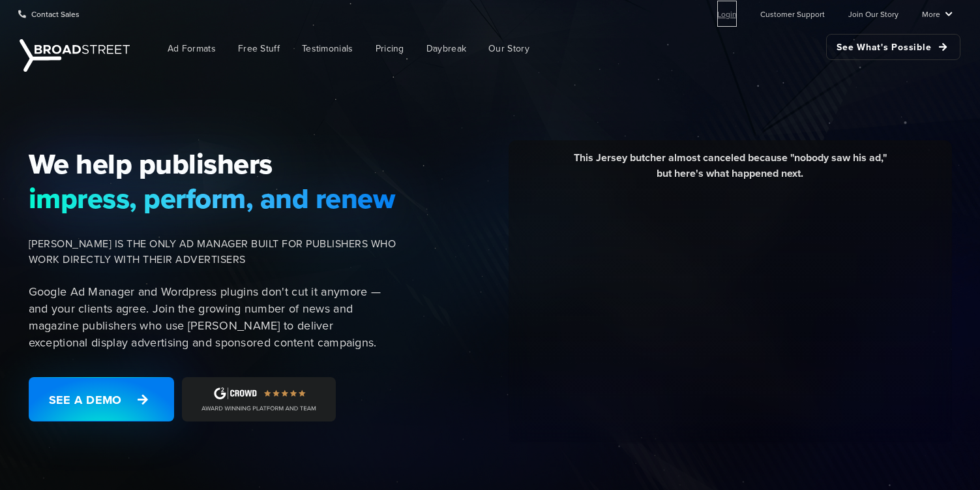 The image size is (980, 490). What do you see at coordinates (328, 48) in the screenshot?
I see `a: Testimonials` at bounding box center [328, 48].